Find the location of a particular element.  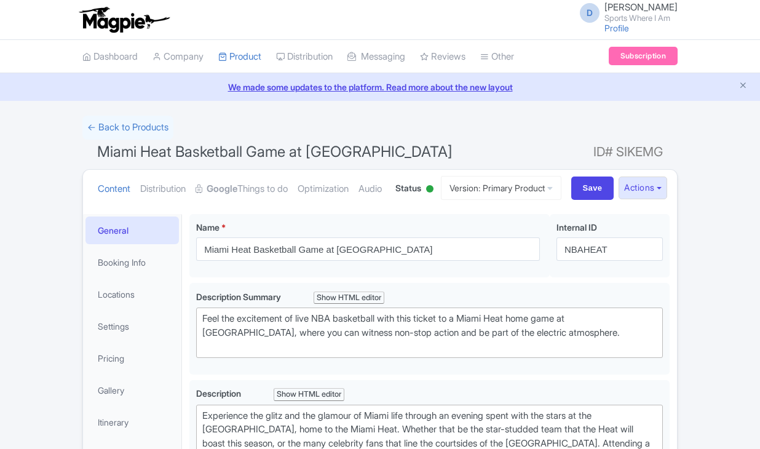

a: Other is located at coordinates (497, 57).